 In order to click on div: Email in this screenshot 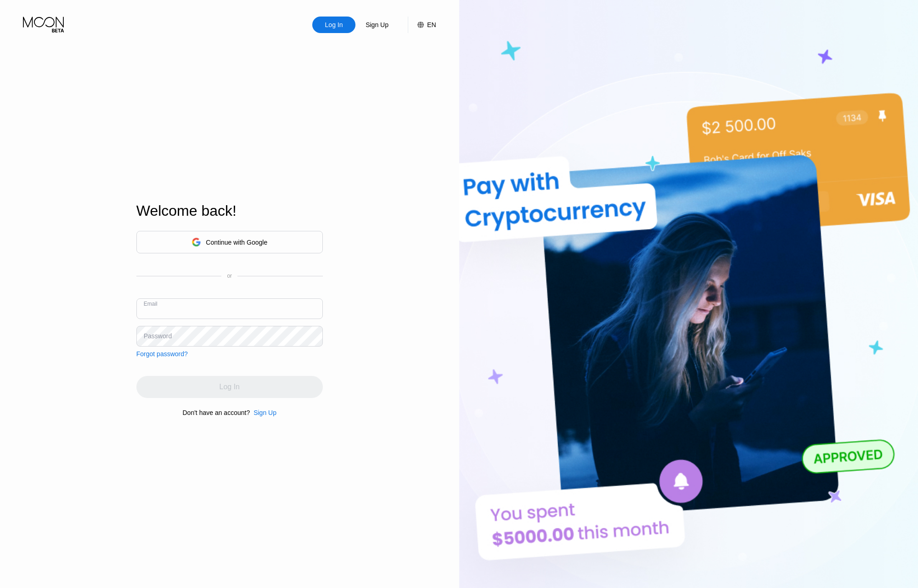, I will do `click(150, 304)`.